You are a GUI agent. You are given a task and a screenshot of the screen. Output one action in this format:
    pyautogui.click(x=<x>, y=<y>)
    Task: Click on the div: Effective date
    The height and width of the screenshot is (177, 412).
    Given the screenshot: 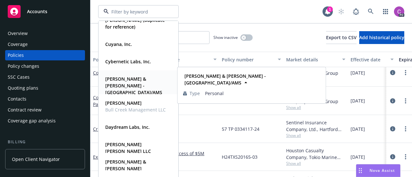 What is the action you would take?
    pyautogui.click(x=368, y=59)
    